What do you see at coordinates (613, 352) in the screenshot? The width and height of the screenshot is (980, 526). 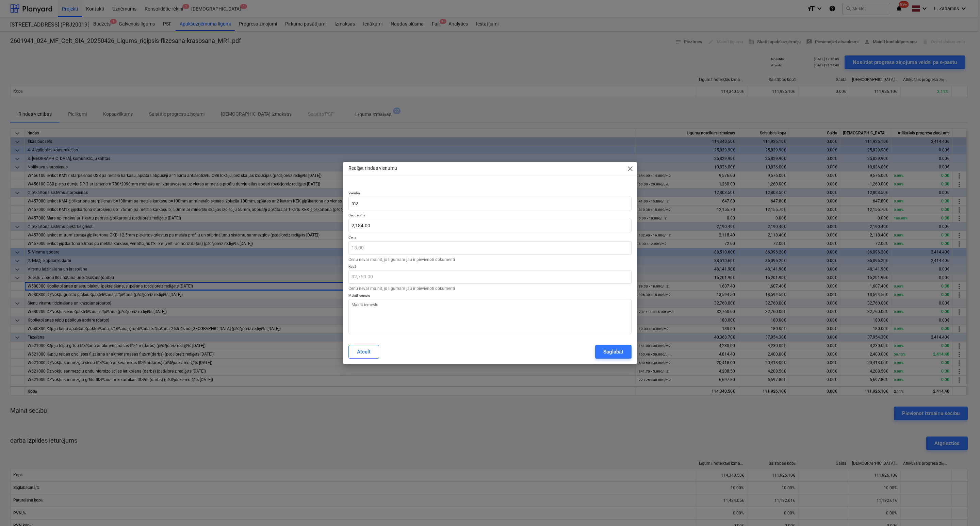 I see `div: Saglabāt` at bounding box center [613, 352].